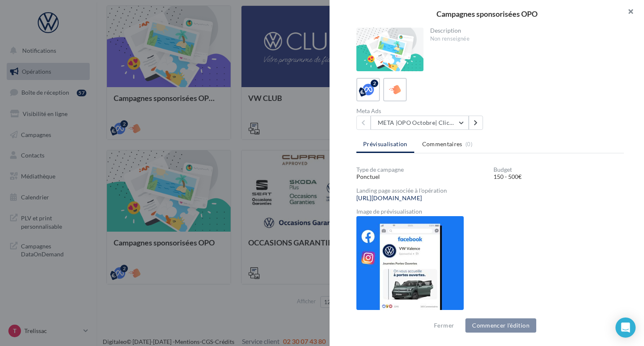  Describe the element at coordinates (487, 14) in the screenshot. I see `div: Campagnes sponsorisées OPO` at that location.